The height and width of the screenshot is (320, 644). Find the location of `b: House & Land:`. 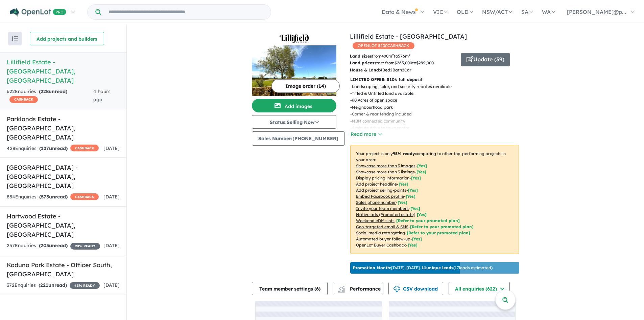

b: House & Land: is located at coordinates (365, 70).